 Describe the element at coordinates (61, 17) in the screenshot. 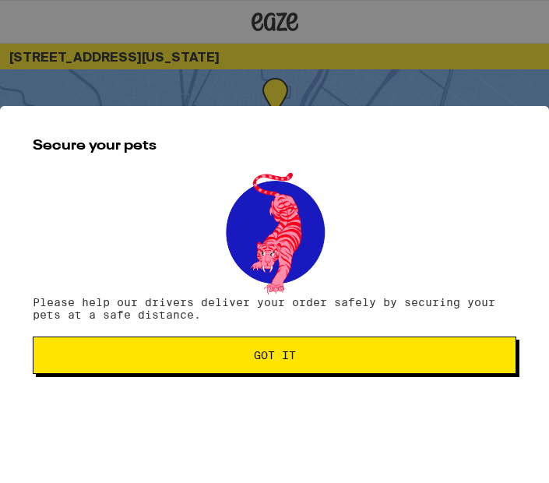

I see `span: Hi. Need any help?` at that location.